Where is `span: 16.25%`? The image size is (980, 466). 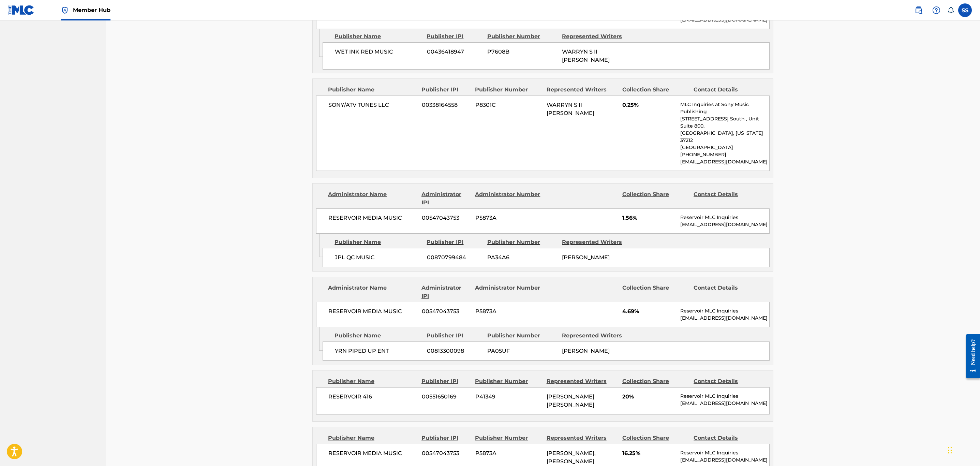
span: 16.25% is located at coordinates (649, 454).